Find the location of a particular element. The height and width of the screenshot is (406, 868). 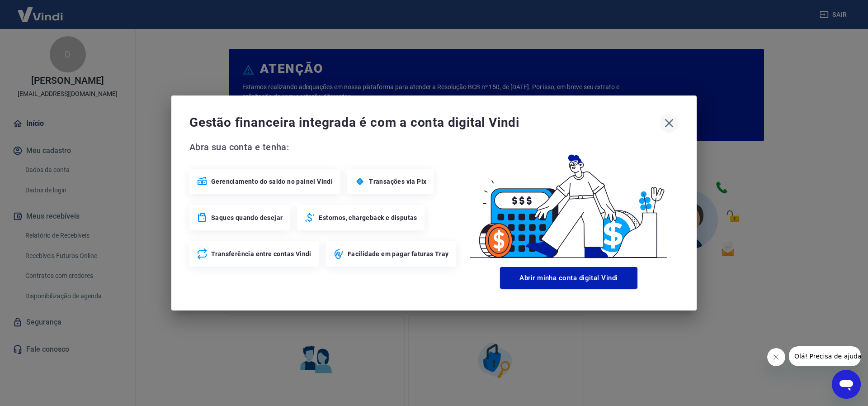

span: Transferência entre contas Vindi is located at coordinates (261, 254).